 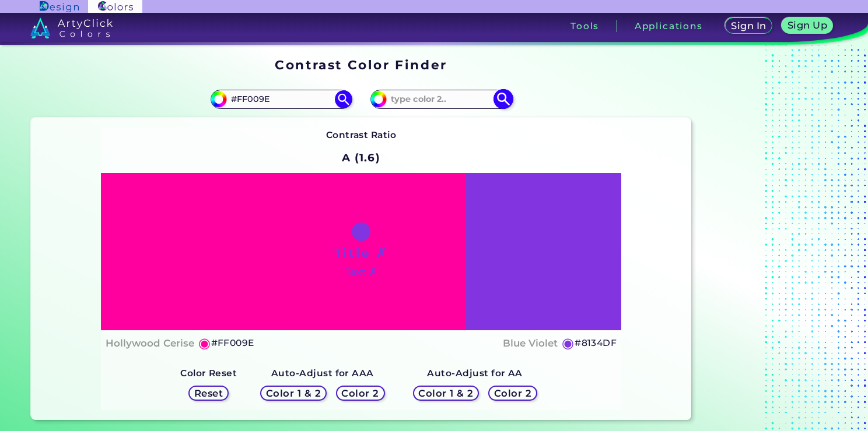 I want to click on strong: Auto-Adjust for AAA, so click(x=323, y=373).